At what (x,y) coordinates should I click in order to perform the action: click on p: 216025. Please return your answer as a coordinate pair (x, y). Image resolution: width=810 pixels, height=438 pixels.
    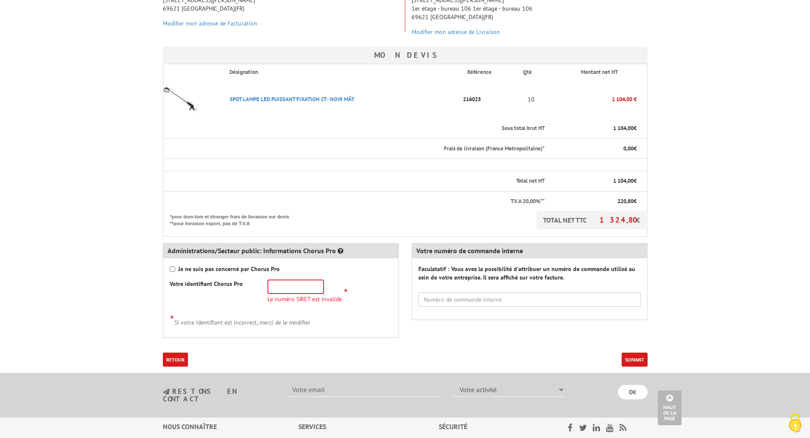
    Looking at the image, I should click on (488, 99).